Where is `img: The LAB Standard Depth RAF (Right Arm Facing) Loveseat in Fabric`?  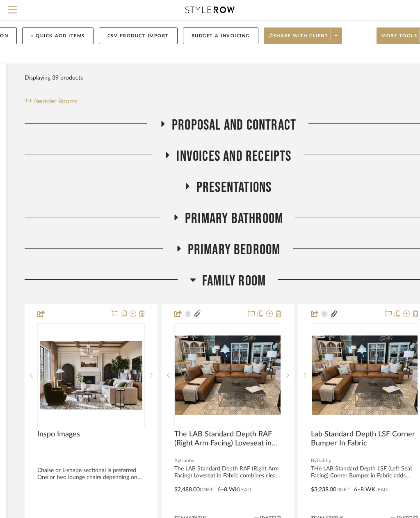 img: The LAB Standard Depth RAF (Right Arm Facing) Loveseat in Fabric is located at coordinates (228, 376).